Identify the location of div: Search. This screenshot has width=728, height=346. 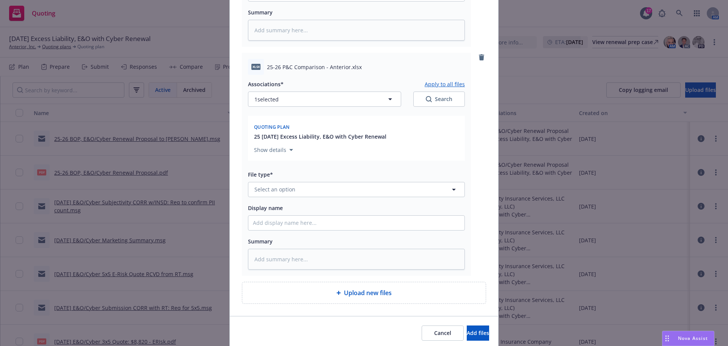
(439, 99).